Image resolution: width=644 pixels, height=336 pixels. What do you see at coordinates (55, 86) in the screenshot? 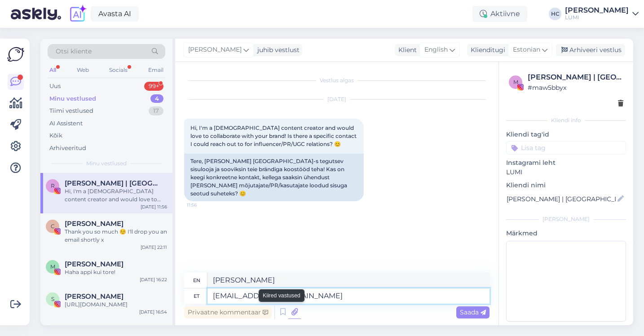
I see `div: Uus` at bounding box center [55, 86].